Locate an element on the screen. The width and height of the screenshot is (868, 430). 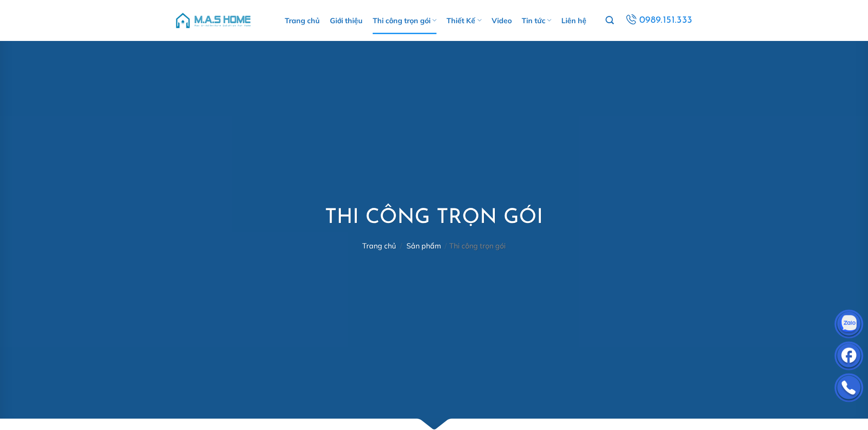
span: 0989.151.333 is located at coordinates (666, 20).